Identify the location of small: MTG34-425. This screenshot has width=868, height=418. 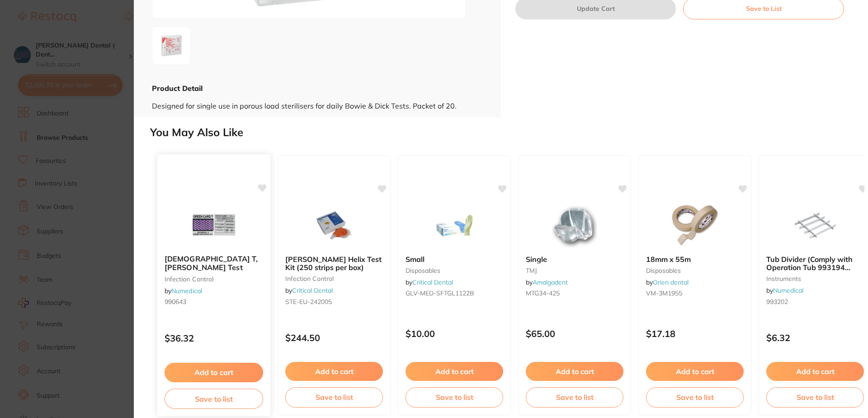
(574, 293).